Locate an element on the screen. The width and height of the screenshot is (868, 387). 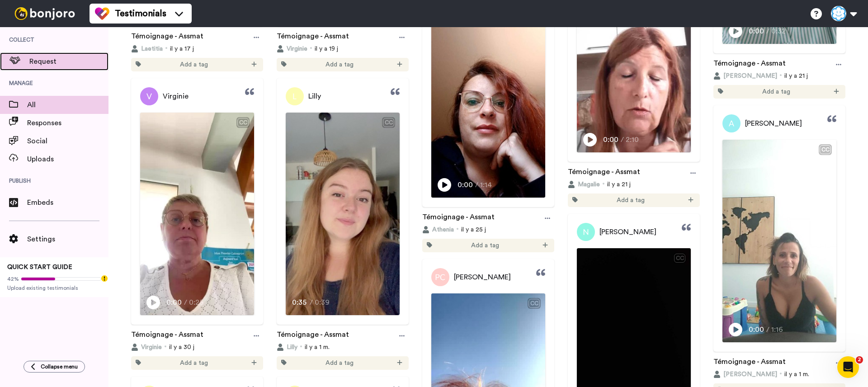
span: Laetitia is located at coordinates (152, 48).